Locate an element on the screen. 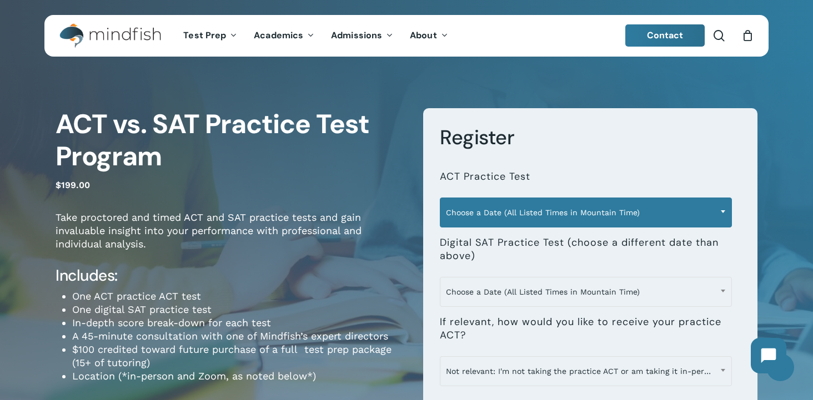 Image resolution: width=813 pixels, height=400 pixels. nav: Main Menu is located at coordinates (315, 36).